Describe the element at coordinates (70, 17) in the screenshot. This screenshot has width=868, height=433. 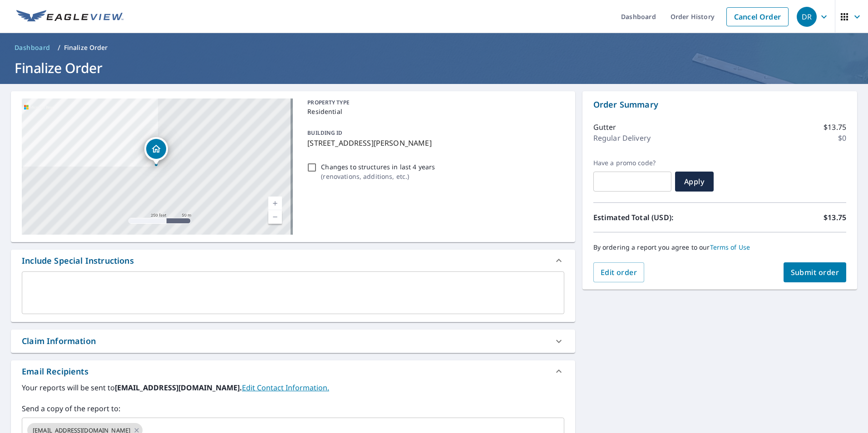
I see `img: EV Logo` at that location.